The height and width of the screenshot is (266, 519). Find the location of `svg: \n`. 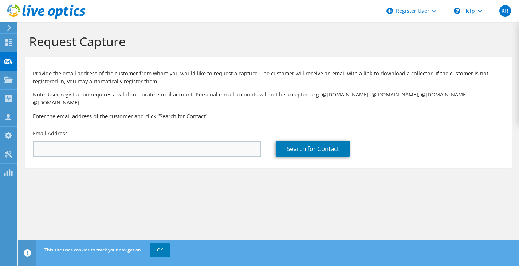

svg: \n is located at coordinates (457, 11).